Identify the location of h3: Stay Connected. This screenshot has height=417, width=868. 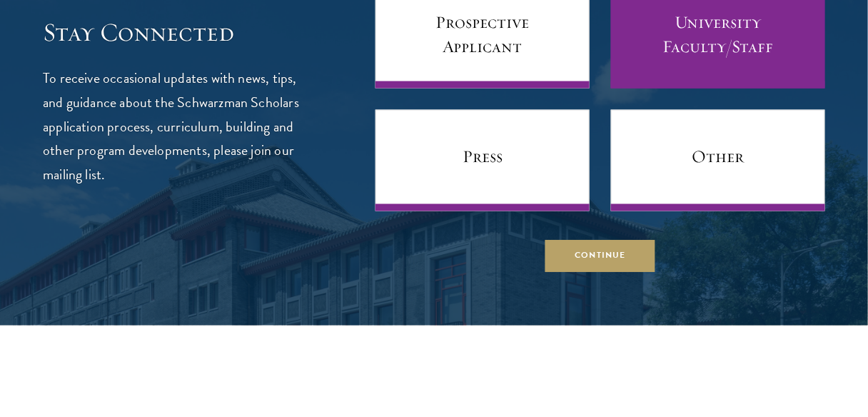
(177, 32).